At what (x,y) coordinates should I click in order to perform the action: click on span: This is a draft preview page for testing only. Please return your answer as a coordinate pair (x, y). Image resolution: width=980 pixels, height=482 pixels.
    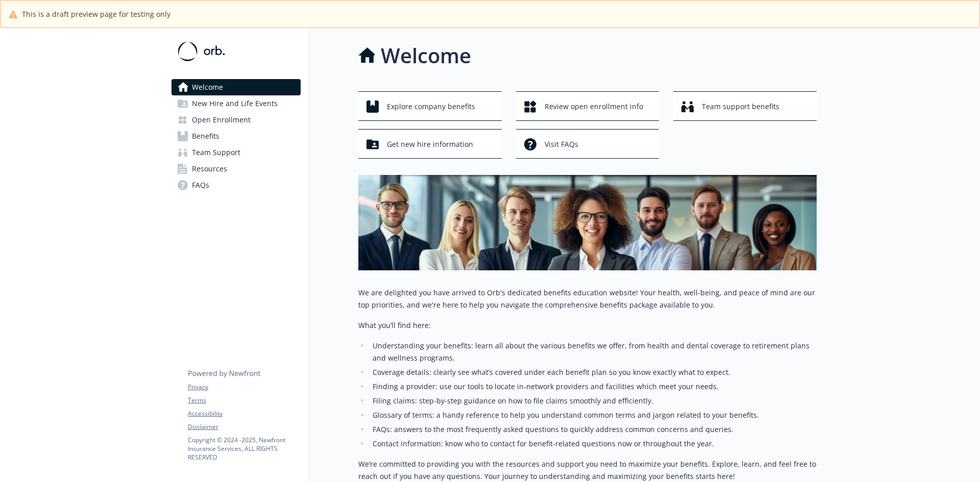
    Looking at the image, I should click on (96, 14).